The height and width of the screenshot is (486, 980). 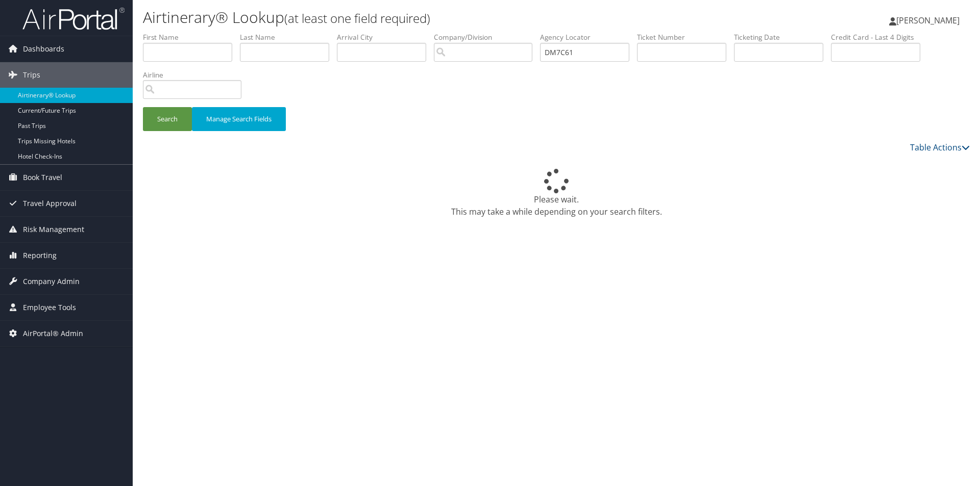 I want to click on label: Airline, so click(x=196, y=75).